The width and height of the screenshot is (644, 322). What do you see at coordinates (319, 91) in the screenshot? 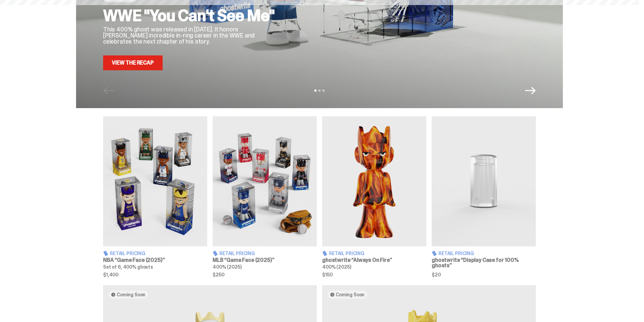
I see `button: View slide 2` at bounding box center [319, 91].